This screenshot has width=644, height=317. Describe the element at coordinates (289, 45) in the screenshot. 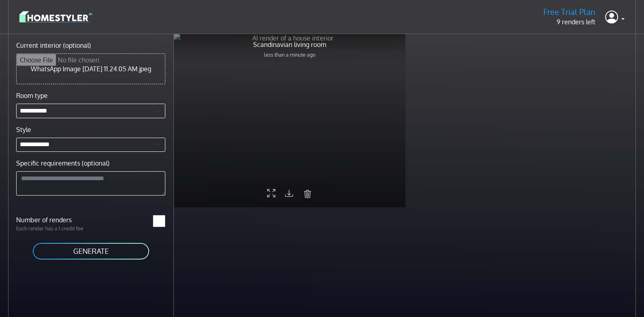

I see `p: Scandinavian living room` at that location.